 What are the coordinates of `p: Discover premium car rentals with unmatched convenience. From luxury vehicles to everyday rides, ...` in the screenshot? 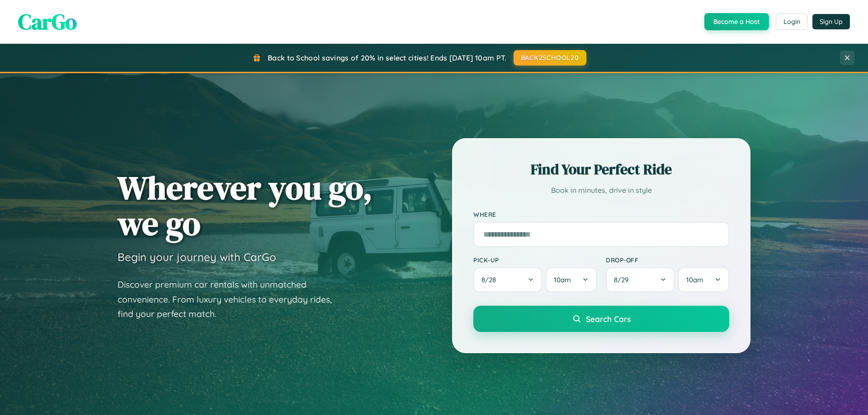 It's located at (231, 300).